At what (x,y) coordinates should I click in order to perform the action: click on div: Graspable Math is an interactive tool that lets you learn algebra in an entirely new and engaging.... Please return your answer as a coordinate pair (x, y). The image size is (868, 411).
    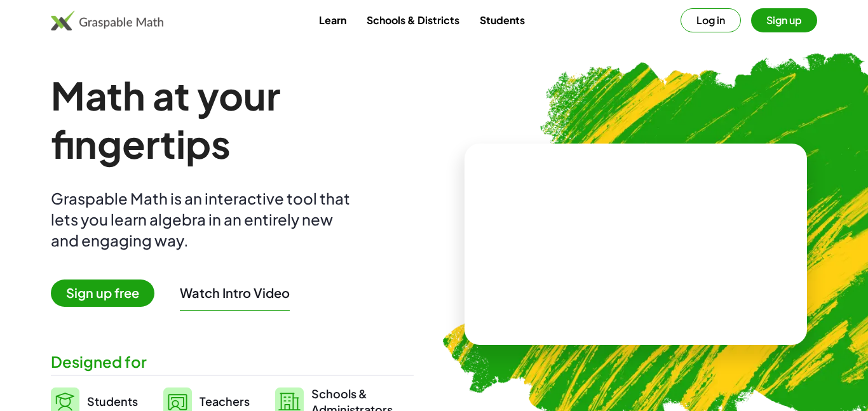
    Looking at the image, I should click on (203, 219).